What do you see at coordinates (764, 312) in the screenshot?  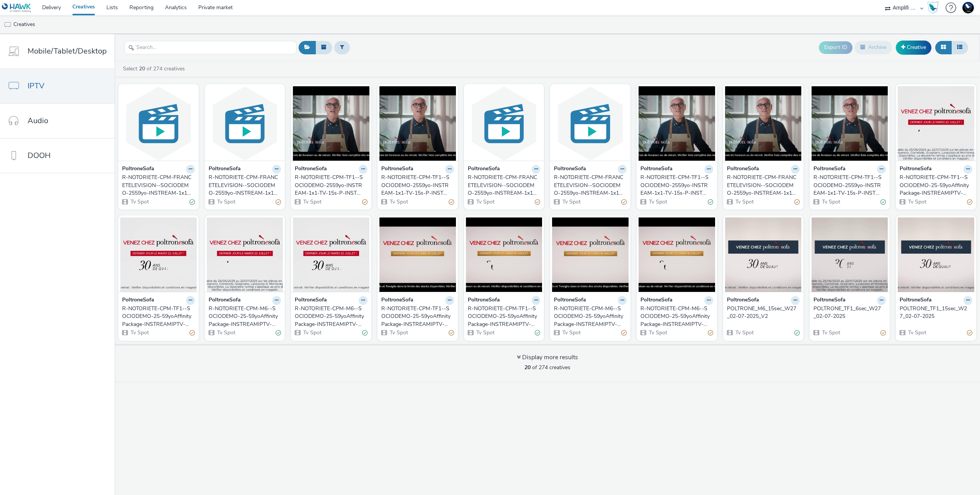 I see `a: POLTRONE_M6_15sec_W27_02-07-2025_V2` at bounding box center [764, 312].